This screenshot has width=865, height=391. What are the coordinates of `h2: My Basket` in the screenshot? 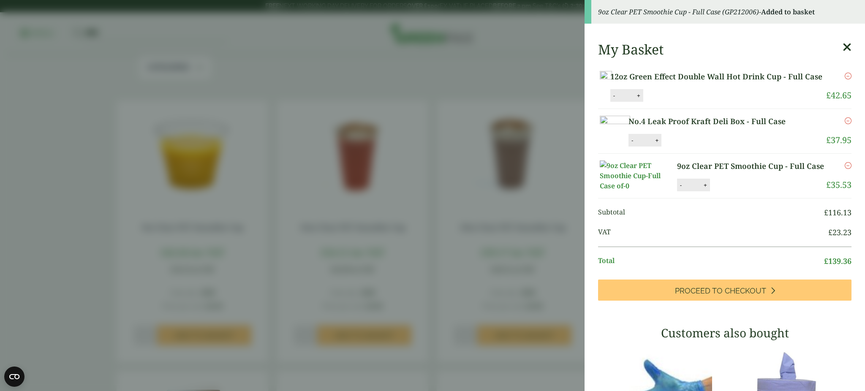 It's located at (630, 49).